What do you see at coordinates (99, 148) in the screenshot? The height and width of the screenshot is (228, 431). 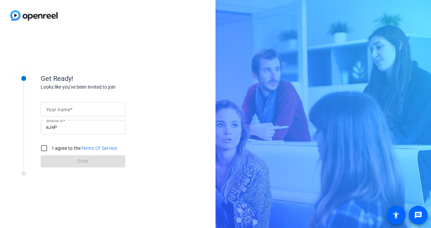 I see `a: Terms Of Service` at bounding box center [99, 148].